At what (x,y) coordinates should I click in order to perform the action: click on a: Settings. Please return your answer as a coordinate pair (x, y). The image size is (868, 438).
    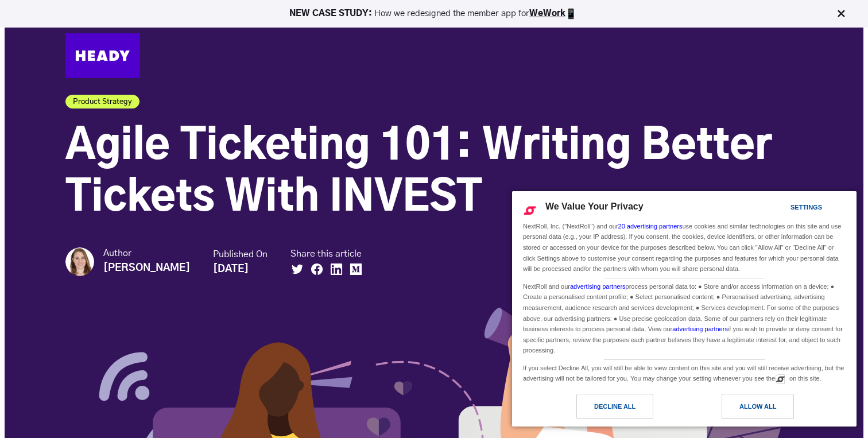
    Looking at the image, I should click on (784, 209).